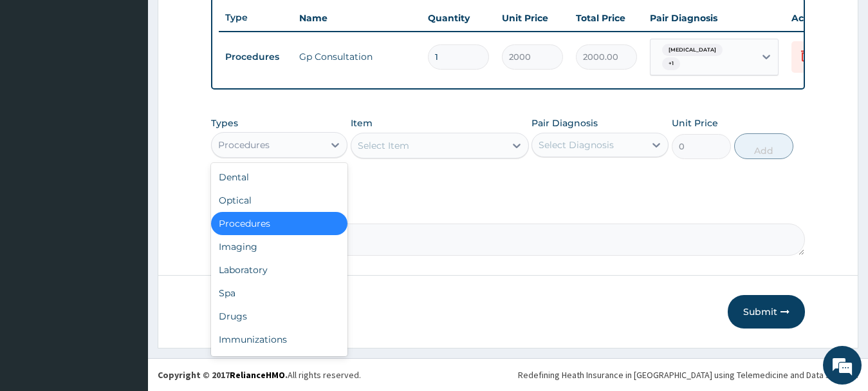 Image resolution: width=868 pixels, height=391 pixels. I want to click on td: Gp Consultation, so click(357, 57).